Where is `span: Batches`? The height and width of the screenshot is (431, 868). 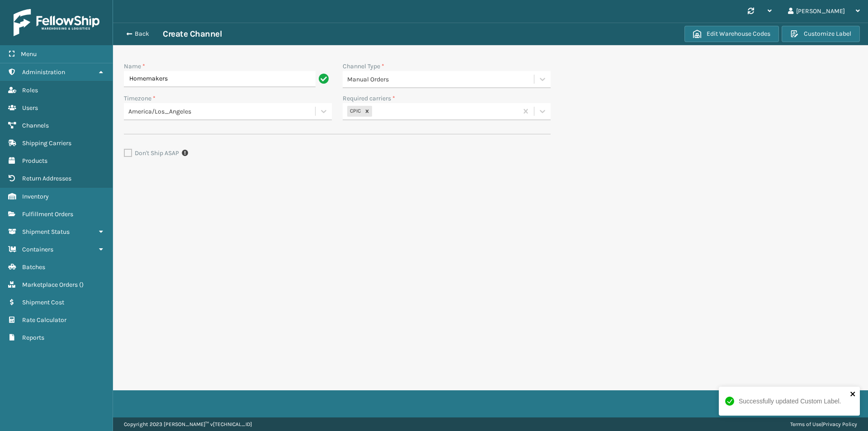
span: Batches is located at coordinates (33, 267).